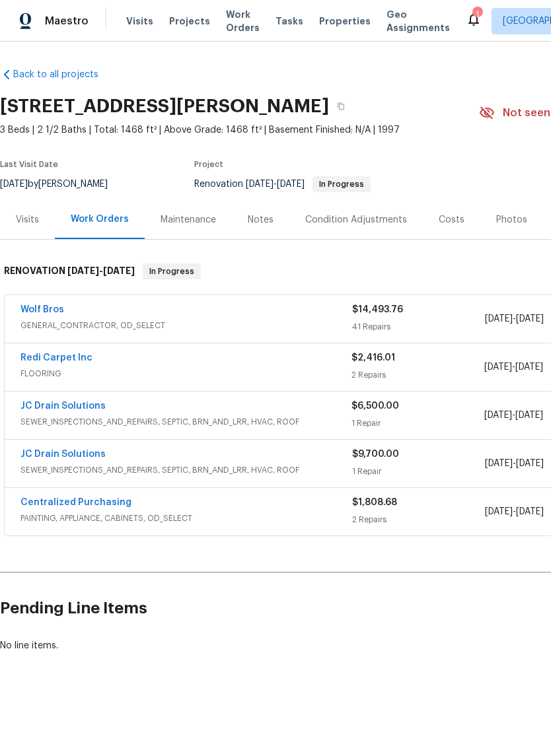 This screenshot has width=551, height=756. Describe the element at coordinates (341, 107) in the screenshot. I see `button: Copy Address` at that location.